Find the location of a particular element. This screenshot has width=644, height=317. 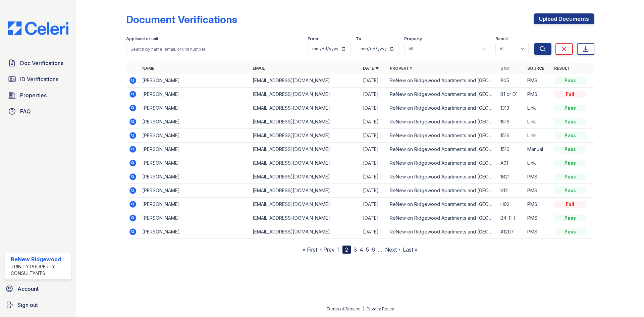

div: ReNew Ridgewood is located at coordinates (39, 259).